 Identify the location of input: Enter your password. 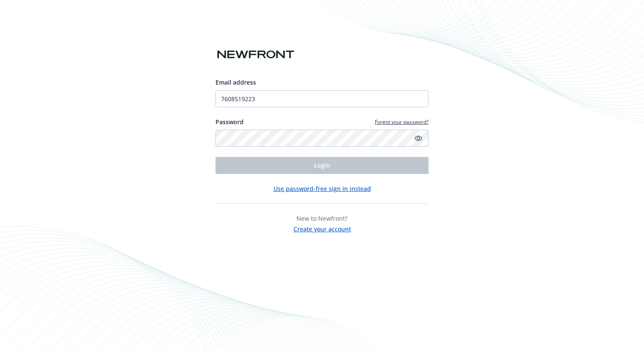
(322, 138).